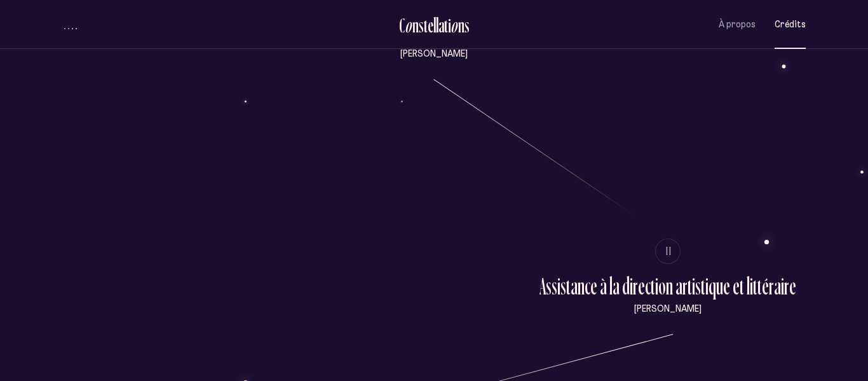 Image resolution: width=868 pixels, height=381 pixels. I want to click on button: Crédits, so click(790, 24).